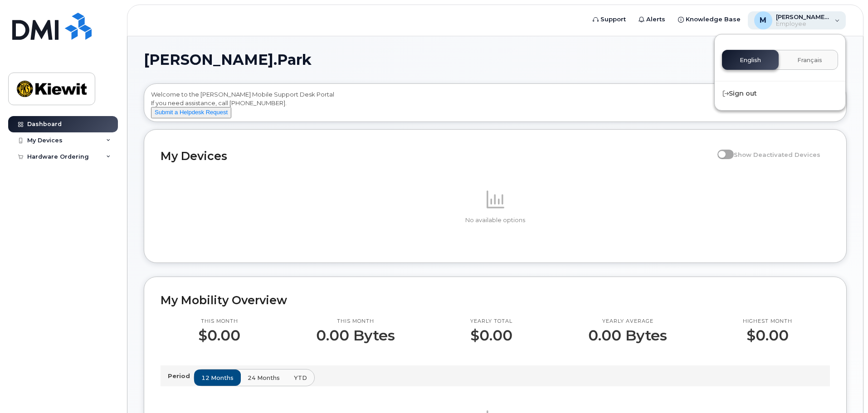 This screenshot has height=413, width=868. What do you see at coordinates (180, 376) in the screenshot?
I see `p: Period` at bounding box center [180, 376].